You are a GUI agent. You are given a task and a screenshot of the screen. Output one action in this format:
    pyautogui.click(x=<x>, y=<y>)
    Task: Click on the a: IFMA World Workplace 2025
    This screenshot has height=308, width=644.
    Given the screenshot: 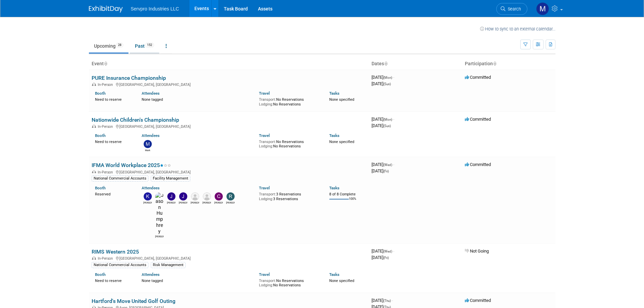 What is the action you would take?
    pyautogui.click(x=131, y=165)
    